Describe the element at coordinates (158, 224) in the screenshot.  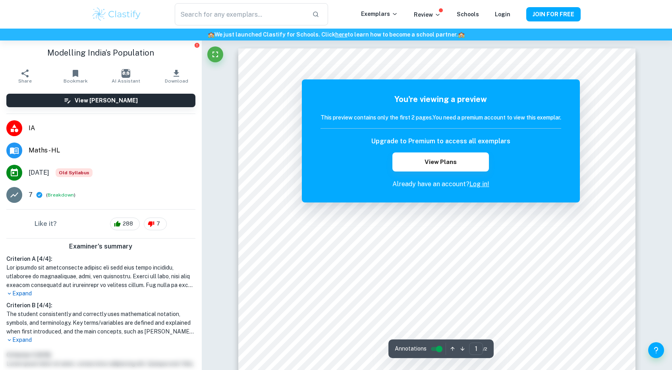
I see `span: 7` at that location.